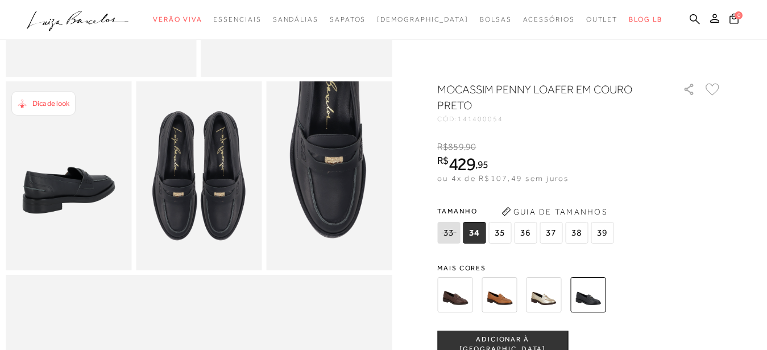 The image size is (767, 350). I want to click on span: Sandálias, so click(296, 19).